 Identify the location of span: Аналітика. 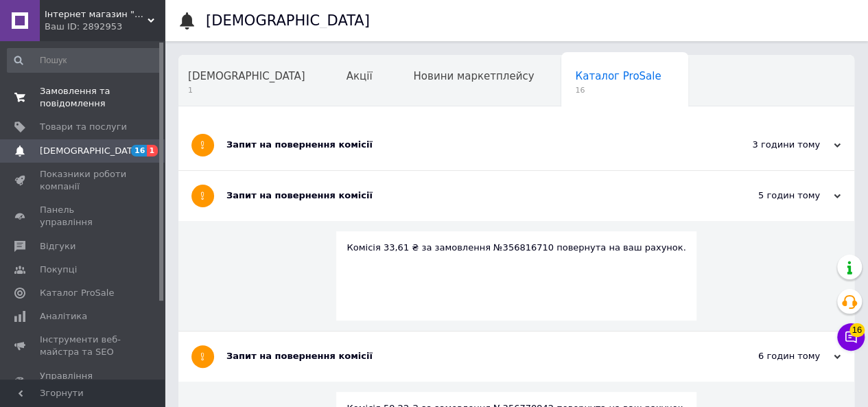
(63, 317).